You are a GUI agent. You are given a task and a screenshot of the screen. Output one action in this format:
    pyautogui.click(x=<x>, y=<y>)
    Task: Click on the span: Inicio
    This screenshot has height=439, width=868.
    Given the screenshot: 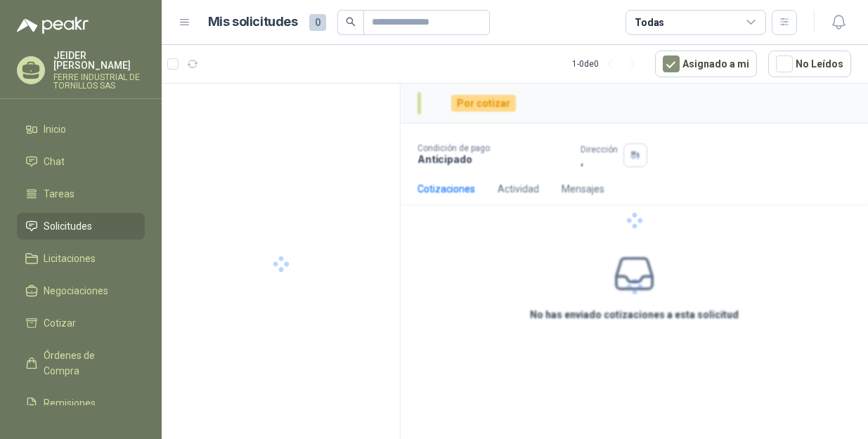 What is the action you would take?
    pyautogui.click(x=55, y=129)
    